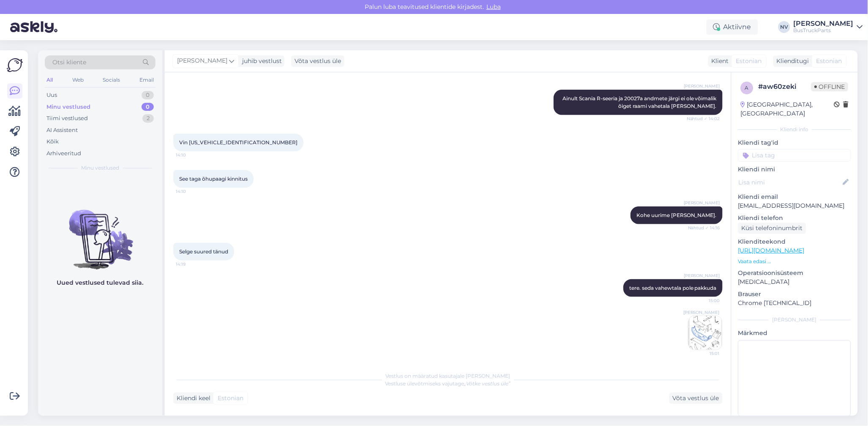  I want to click on div: AI Assistent, so click(62, 130).